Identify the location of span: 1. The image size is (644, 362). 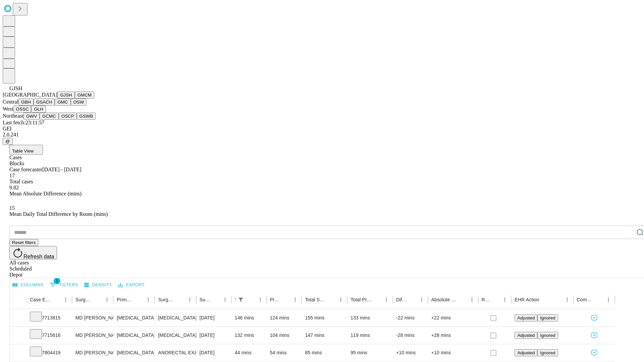
(57, 281).